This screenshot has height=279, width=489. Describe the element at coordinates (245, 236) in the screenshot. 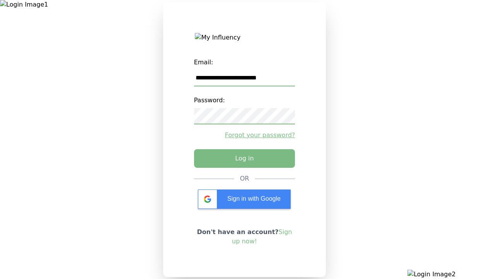

I see `p: Don't have an account?` at that location.